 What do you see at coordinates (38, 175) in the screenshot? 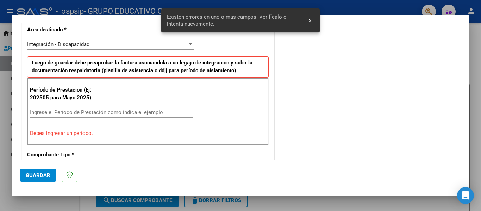
I see `button: Guardar` at bounding box center [38, 175].